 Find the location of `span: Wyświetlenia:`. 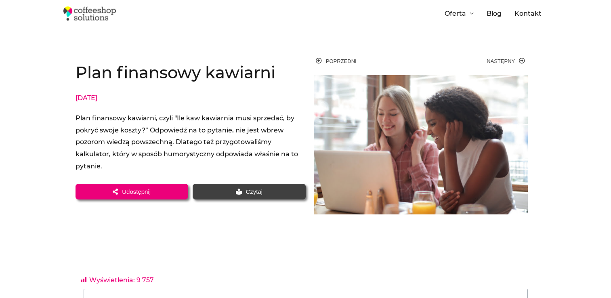

span: Wyświetlenia: is located at coordinates (112, 280).